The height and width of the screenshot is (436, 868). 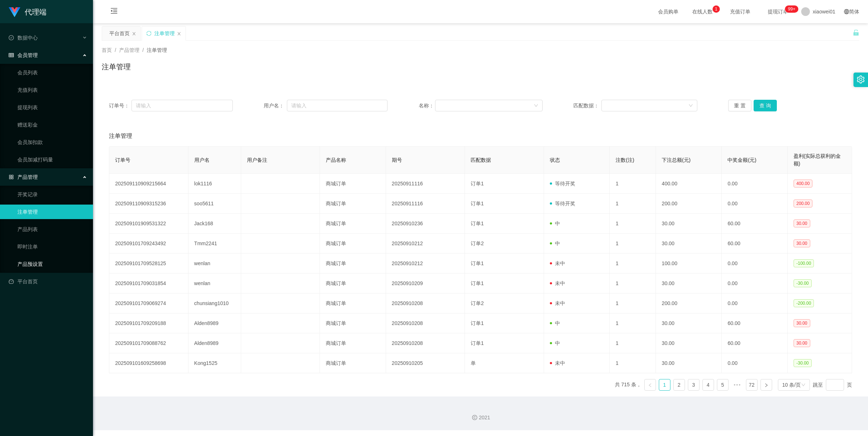 What do you see at coordinates (426, 284) in the screenshot?
I see `td: 20250910209` at bounding box center [426, 284].